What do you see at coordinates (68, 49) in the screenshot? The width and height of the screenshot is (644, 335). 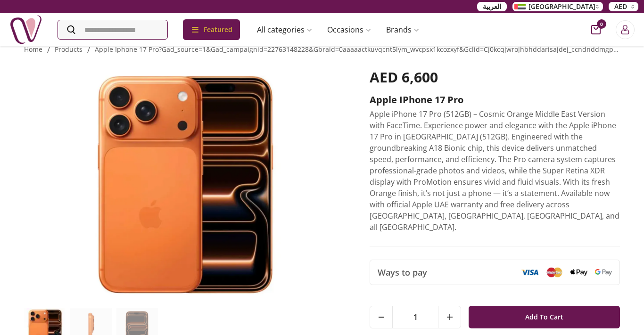 I see `a: products` at bounding box center [68, 49].